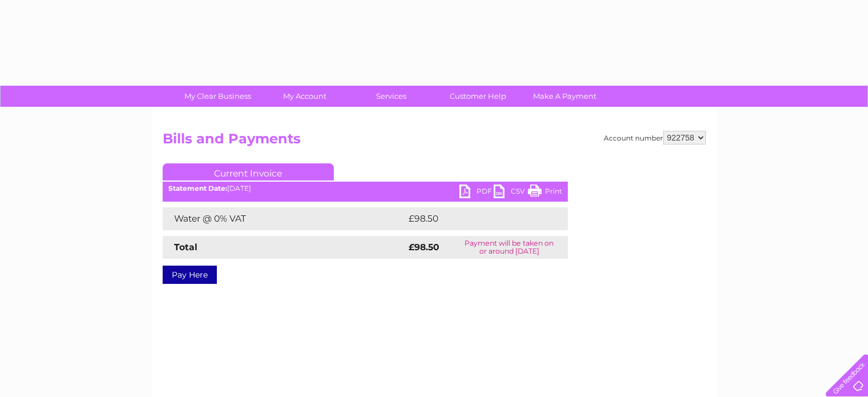 The image size is (868, 397). Describe the element at coordinates (477, 192) in the screenshot. I see `a: PDF` at that location.